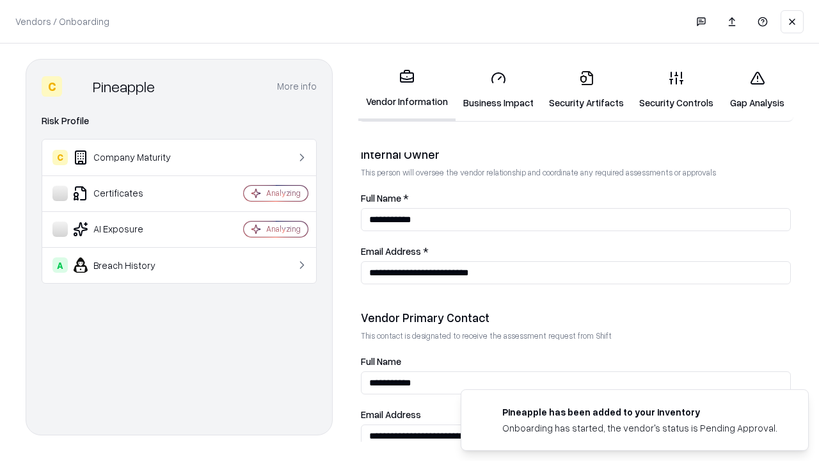 The image size is (819, 461). I want to click on a: Security Artifacts, so click(586, 90).